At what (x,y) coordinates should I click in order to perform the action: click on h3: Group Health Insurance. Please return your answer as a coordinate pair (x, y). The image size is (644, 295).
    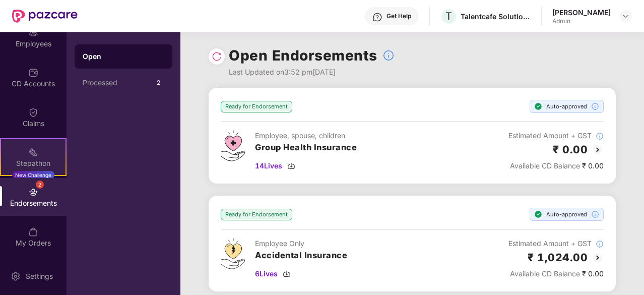
    Looking at the image, I should click on (306, 148).